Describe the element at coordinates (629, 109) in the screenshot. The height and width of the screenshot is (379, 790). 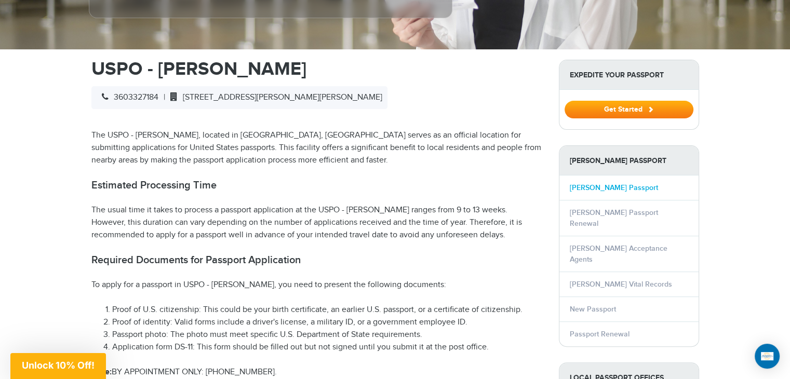
I see `a: Get Started` at that location.